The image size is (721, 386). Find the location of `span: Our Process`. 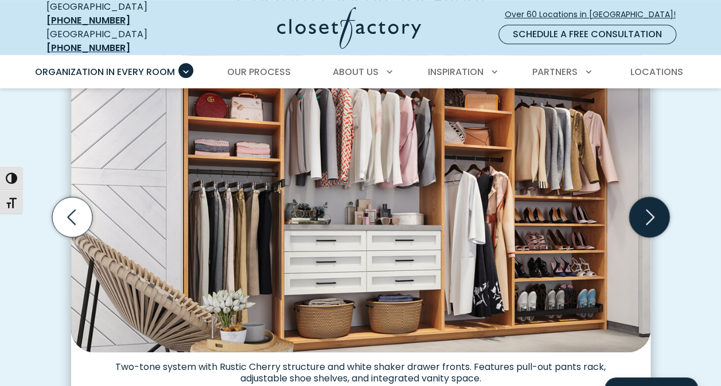

span: Our Process is located at coordinates (259, 72).